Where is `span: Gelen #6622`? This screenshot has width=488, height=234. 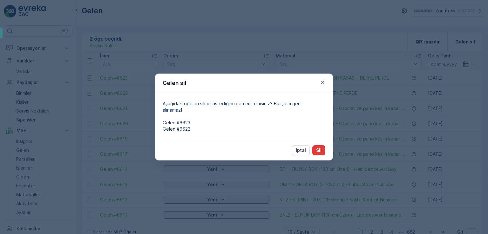
span: Gelen #6622 is located at coordinates (244, 129).